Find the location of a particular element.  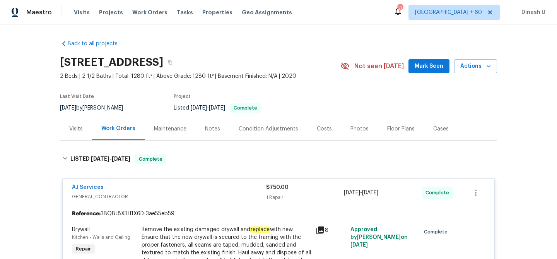

h6: LISTED is located at coordinates (100, 159).